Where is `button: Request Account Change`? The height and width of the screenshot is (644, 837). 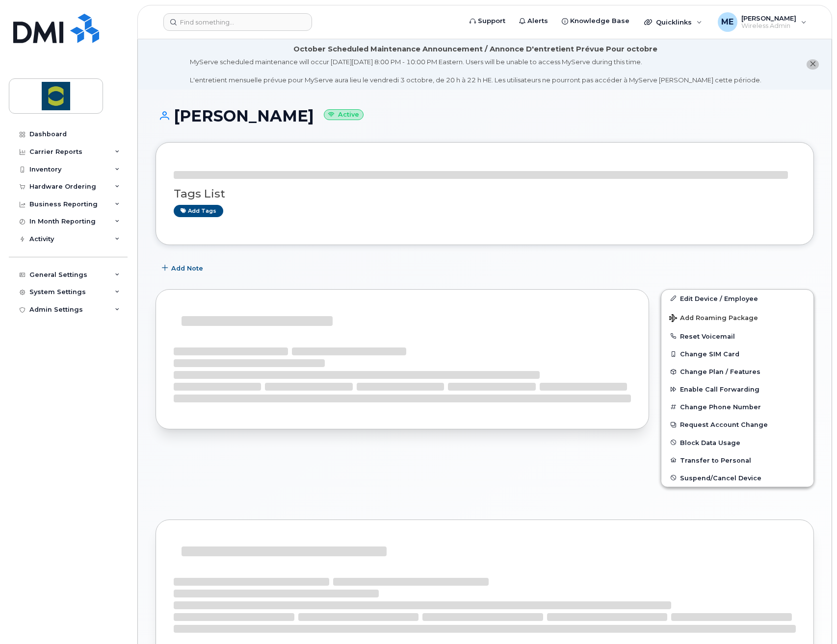
button: Request Account Change is located at coordinates (737, 425).